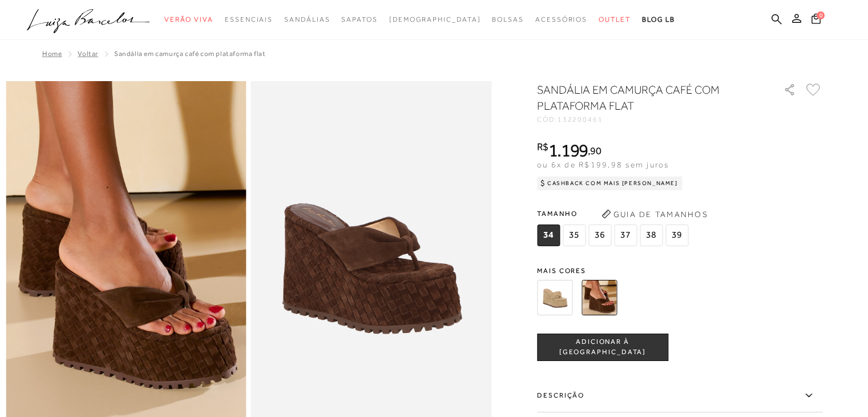 Image resolution: width=868 pixels, height=417 pixels. Describe the element at coordinates (307, 19) in the screenshot. I see `span: Sandálias` at that location.